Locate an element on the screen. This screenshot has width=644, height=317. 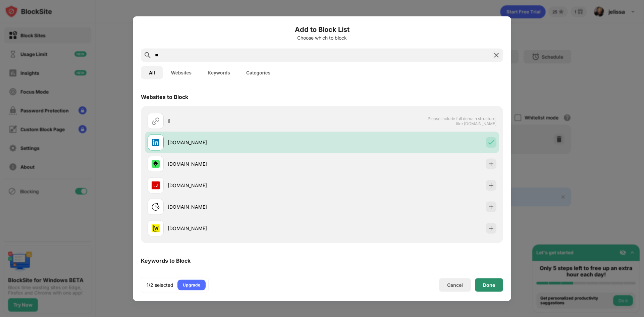
button: Keywords is located at coordinates (219, 72).